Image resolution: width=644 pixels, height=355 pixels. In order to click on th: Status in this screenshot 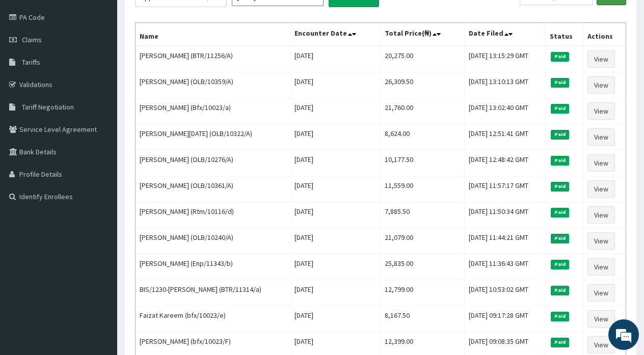, I will do `click(564, 34)`.